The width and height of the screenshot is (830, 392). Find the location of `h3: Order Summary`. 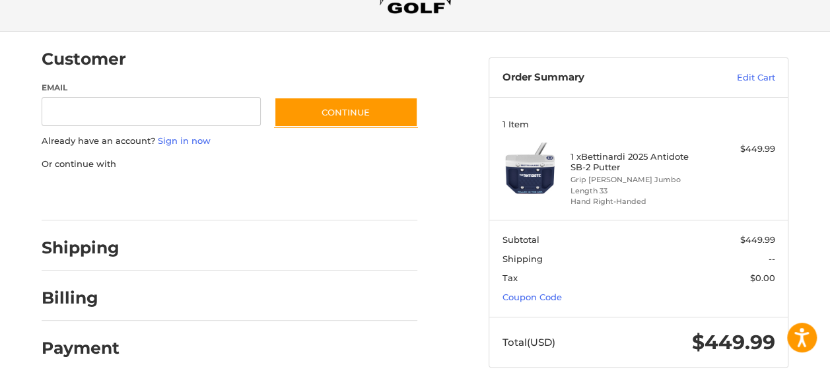

h3: Order Summary is located at coordinates (595, 78).